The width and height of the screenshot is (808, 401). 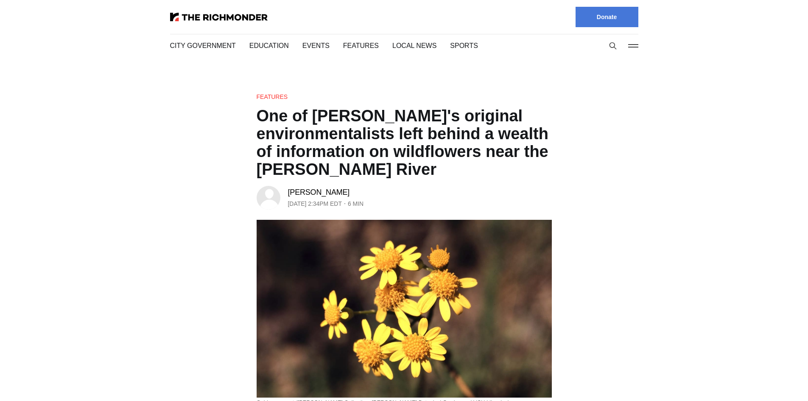 I want to click on button: Search this site, so click(x=613, y=46).